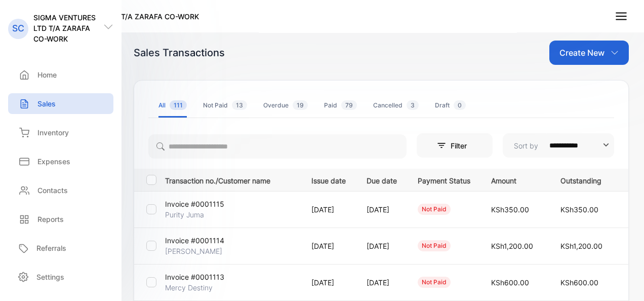 This screenshot has height=301, width=644. What do you see at coordinates (382, 179) in the screenshot?
I see `p: Due date` at bounding box center [382, 179].